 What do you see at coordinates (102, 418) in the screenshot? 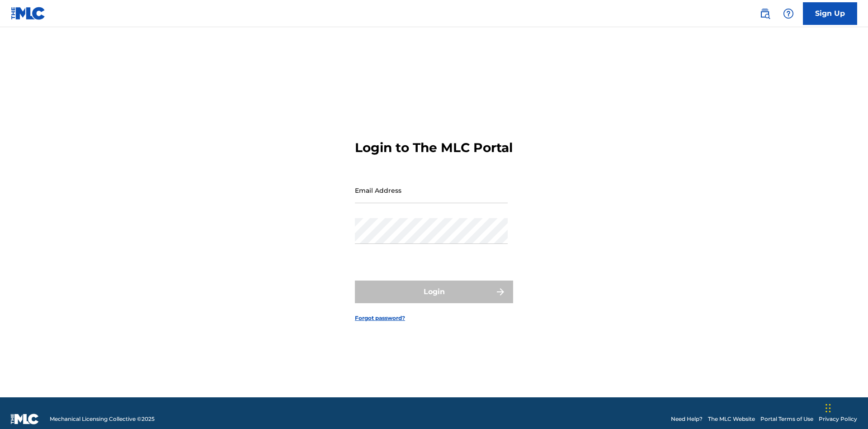
I see `span: Mechanical Licensing Collective © 2025` at bounding box center [102, 418].